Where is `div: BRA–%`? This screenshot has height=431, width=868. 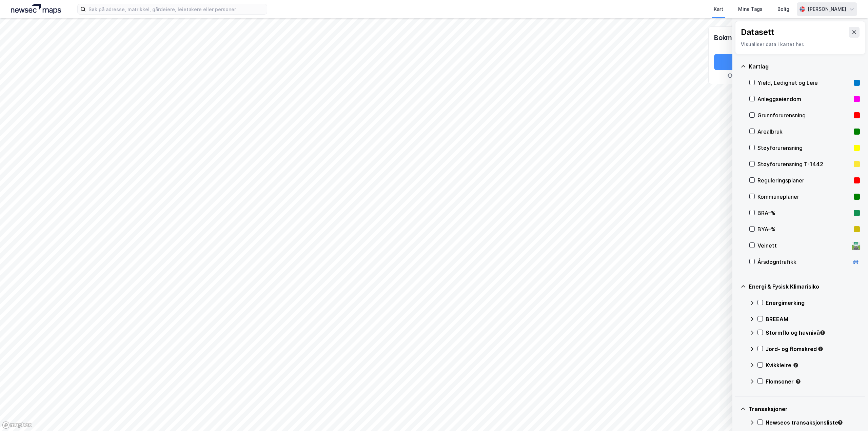
div: BRA–% is located at coordinates (804, 213).